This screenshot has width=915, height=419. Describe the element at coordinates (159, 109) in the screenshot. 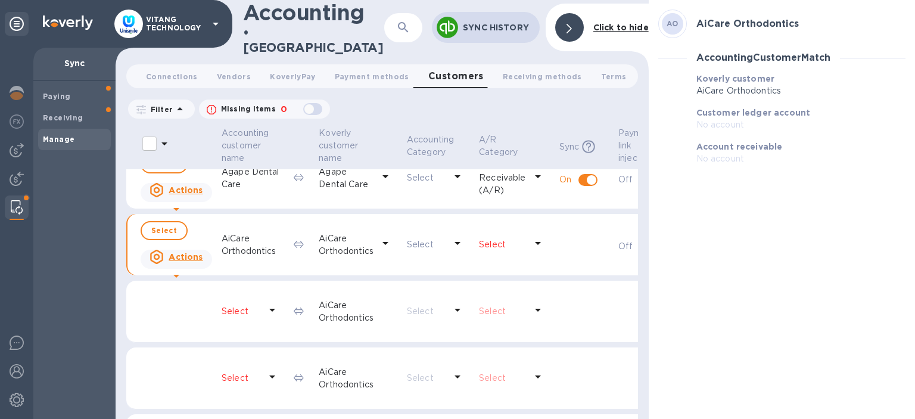

I see `p: Filter` at that location.